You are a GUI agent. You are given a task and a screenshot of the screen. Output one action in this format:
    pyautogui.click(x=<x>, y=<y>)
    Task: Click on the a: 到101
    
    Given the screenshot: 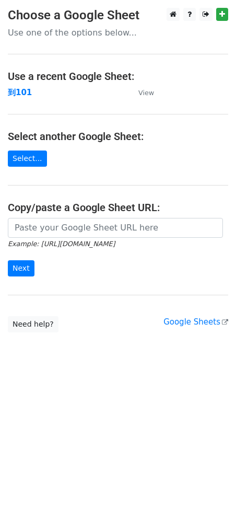 What is the action you would take?
    pyautogui.click(x=20, y=93)
    